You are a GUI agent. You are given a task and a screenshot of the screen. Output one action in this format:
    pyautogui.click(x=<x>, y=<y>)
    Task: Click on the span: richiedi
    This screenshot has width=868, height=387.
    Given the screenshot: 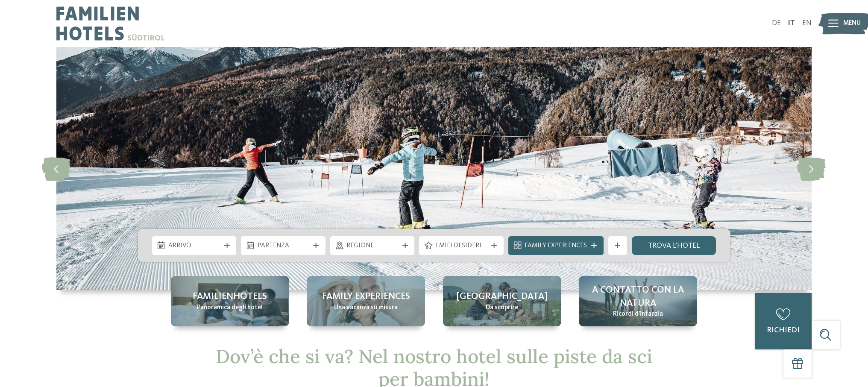 What is the action you would take?
    pyautogui.click(x=783, y=330)
    